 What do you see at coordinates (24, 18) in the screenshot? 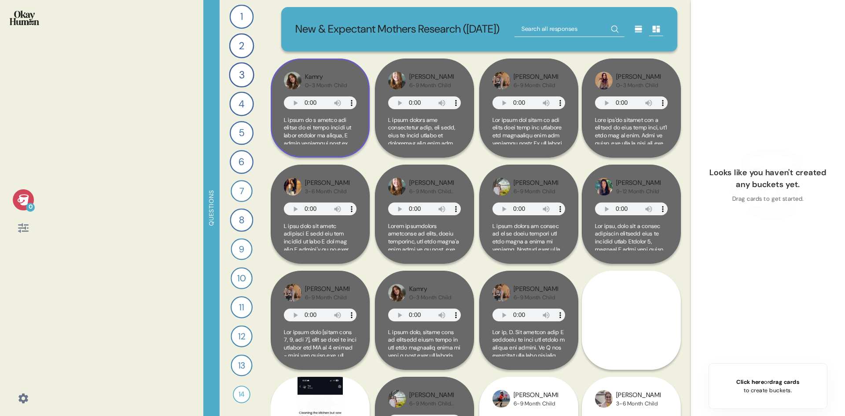
I see `img: okayhuman.3b1b6348.png` at bounding box center [24, 18].